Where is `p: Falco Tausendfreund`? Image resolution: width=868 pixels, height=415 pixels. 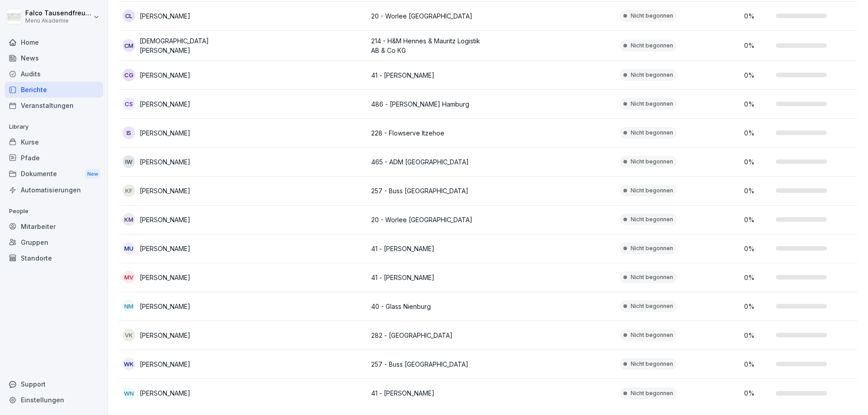
p: Falco Tausendfreund is located at coordinates (59, 13).